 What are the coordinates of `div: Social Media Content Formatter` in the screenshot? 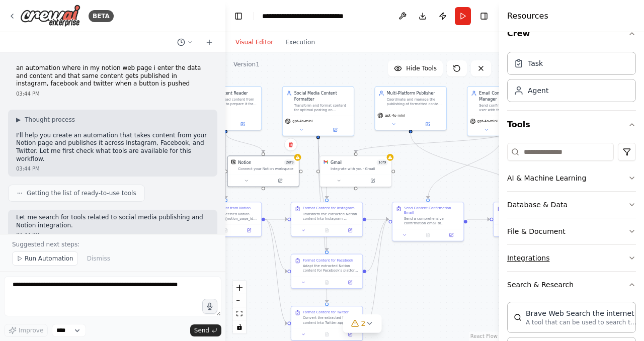 It's located at (322, 96).